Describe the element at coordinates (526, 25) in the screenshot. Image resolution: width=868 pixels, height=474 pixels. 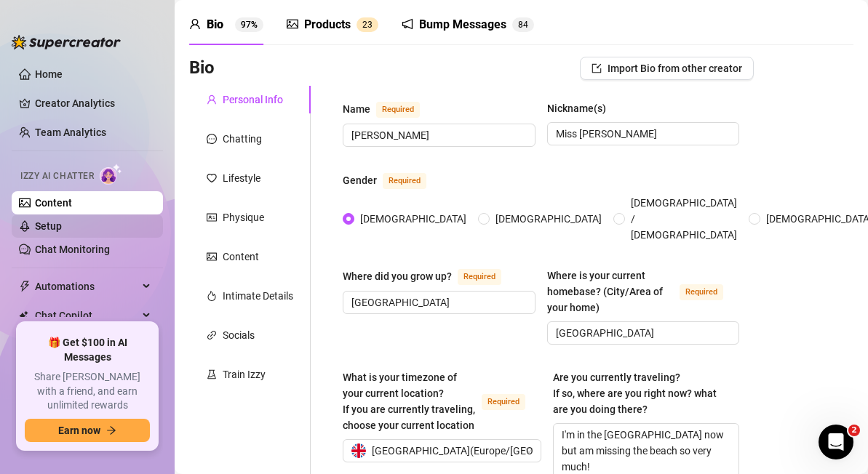
I see `span: 4` at that location.